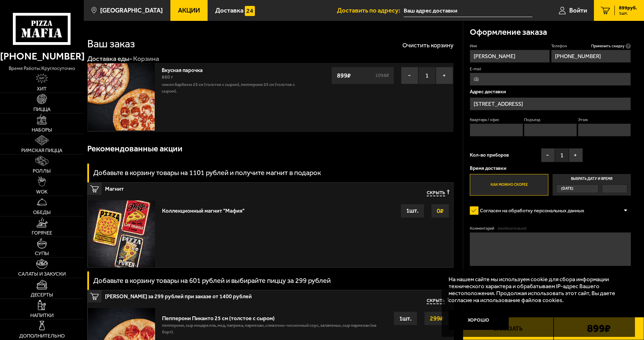 Image resolution: width=644 pixels, height=340 pixels. What do you see at coordinates (42, 254) in the screenshot?
I see `span: Супы` at bounding box center [42, 254].